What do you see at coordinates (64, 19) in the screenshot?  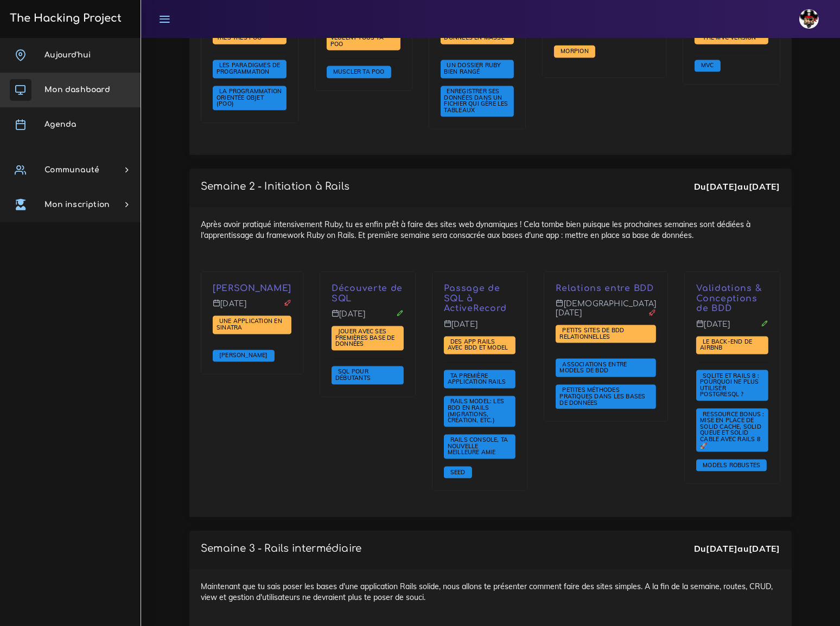 I see `h3: The Hacking Project` at bounding box center [64, 19].